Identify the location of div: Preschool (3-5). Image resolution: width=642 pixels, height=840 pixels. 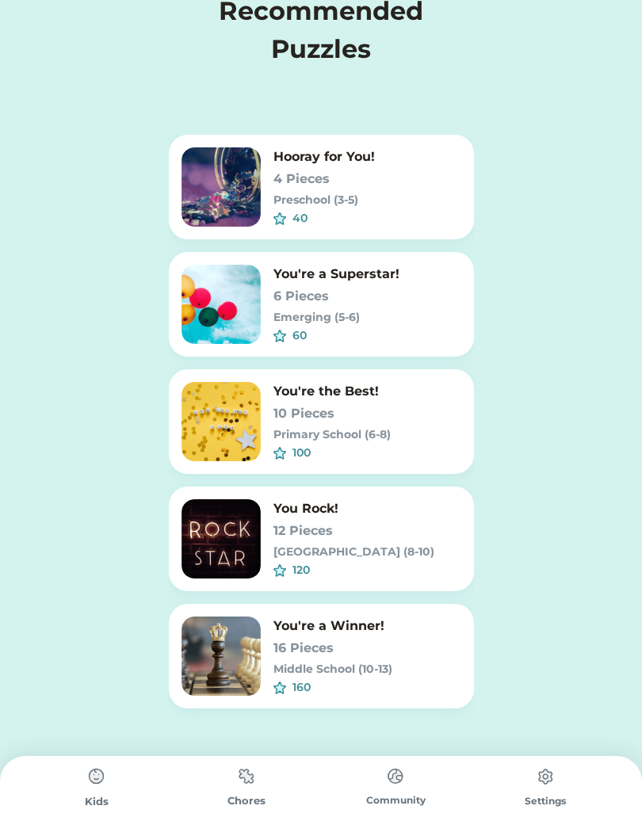
(367, 200).